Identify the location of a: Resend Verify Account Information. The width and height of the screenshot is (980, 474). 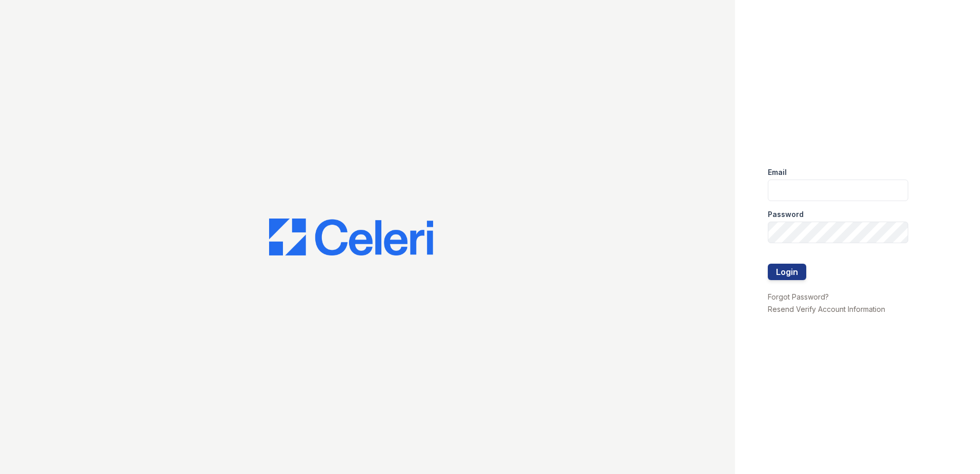
(826, 309).